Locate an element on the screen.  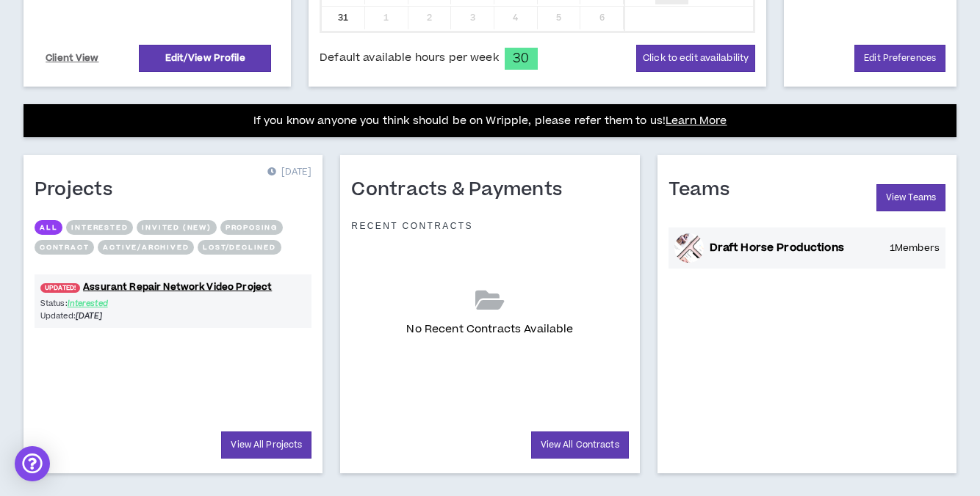
button: Invited (new) is located at coordinates (176, 227).